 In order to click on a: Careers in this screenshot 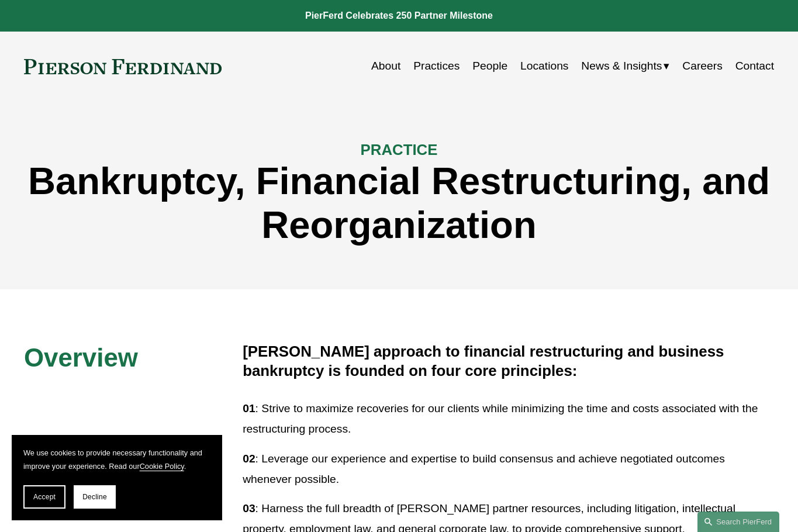, I will do `click(702, 66)`.